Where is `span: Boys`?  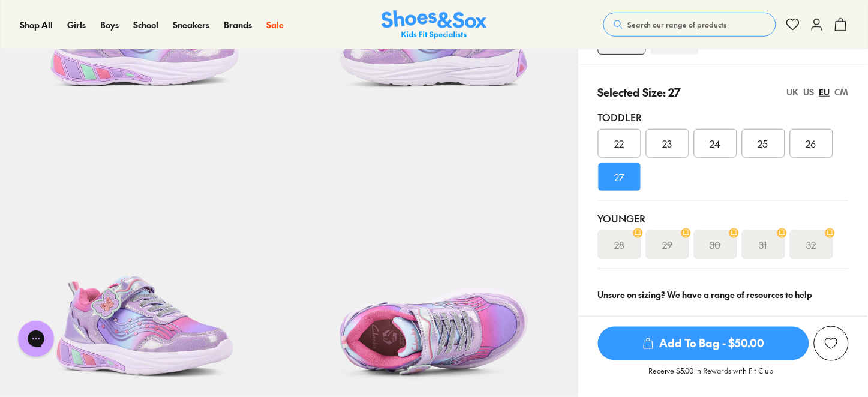 span: Boys is located at coordinates (109, 24).